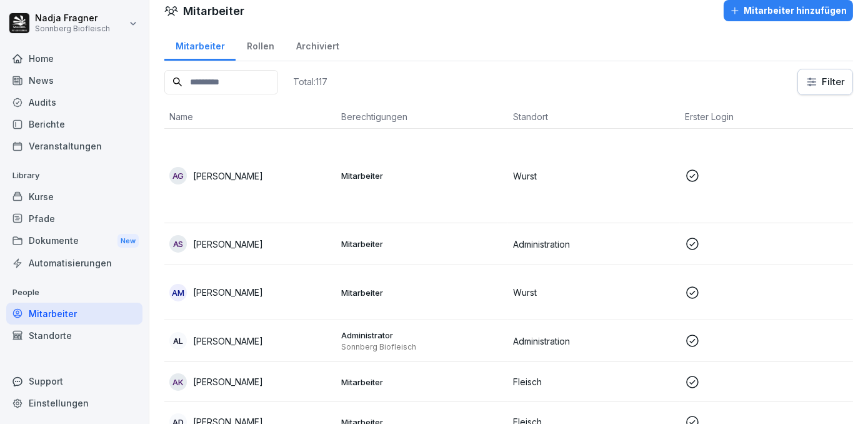 The image size is (868, 424). I want to click on p: Library, so click(74, 176).